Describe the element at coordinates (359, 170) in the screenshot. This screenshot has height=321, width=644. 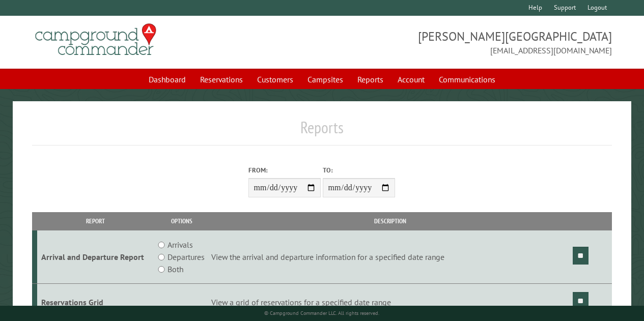
I see `label: To:` at that location.